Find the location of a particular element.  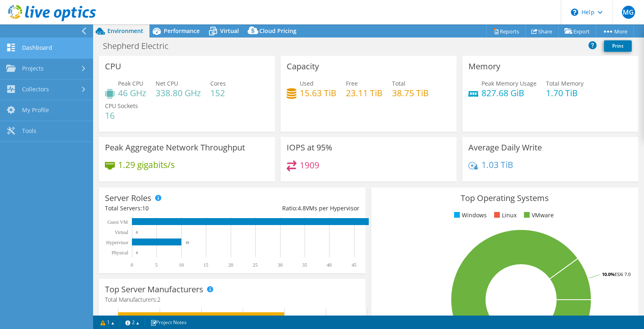

text: 25 is located at coordinates (255, 265).